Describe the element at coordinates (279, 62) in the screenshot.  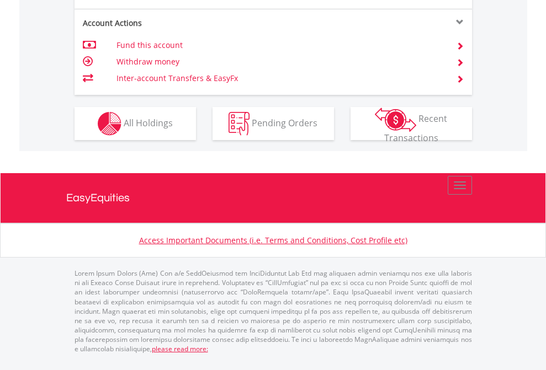
I see `td: Withdraw money` at that location.